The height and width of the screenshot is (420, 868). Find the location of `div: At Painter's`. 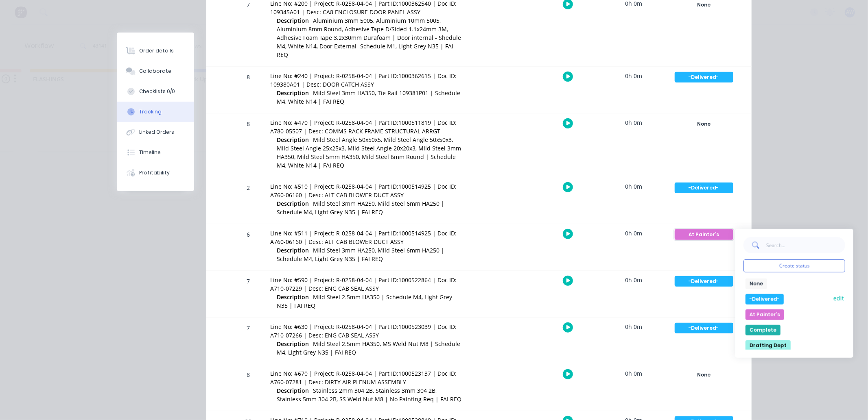

div: At Painter's is located at coordinates (704, 235).